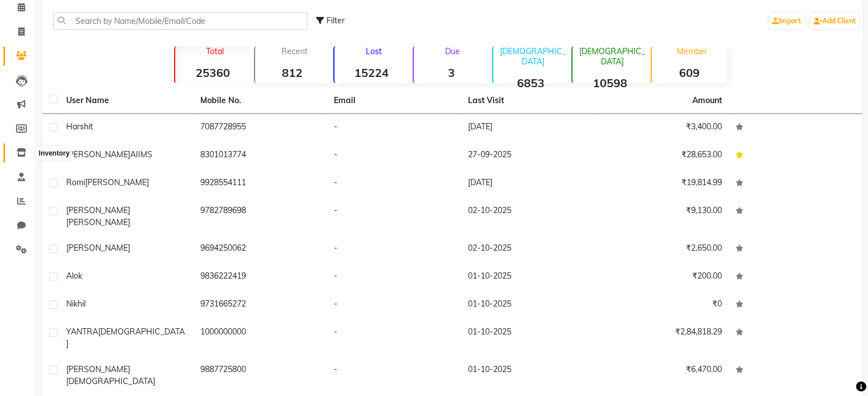 Image resolution: width=868 pixels, height=396 pixels. I want to click on th: Email, so click(394, 101).